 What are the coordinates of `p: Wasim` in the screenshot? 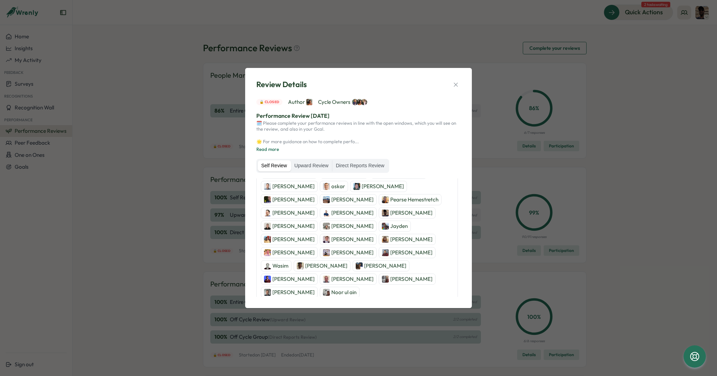 It's located at (280, 266).